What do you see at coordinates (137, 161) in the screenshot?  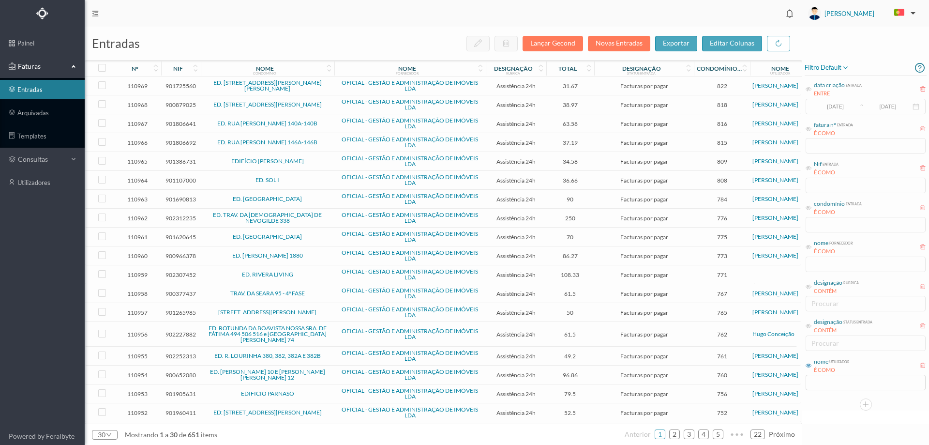 I see `span: 110965` at bounding box center [137, 161].